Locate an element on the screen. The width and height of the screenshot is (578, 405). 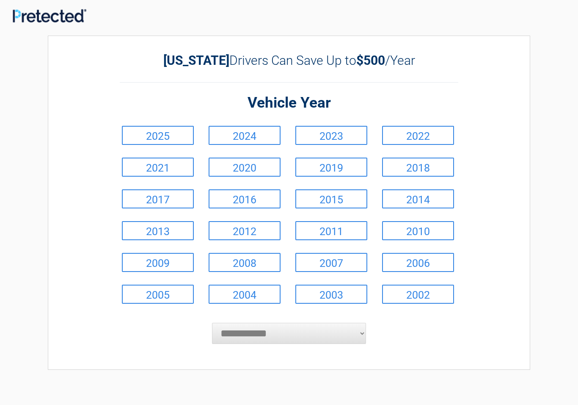
a: 2024 is located at coordinates (245, 135).